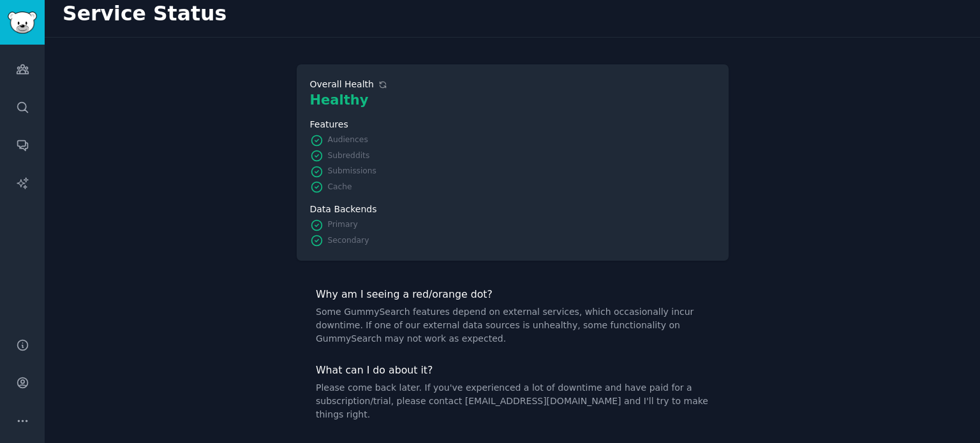  Describe the element at coordinates (340, 187) in the screenshot. I see `span: Cache` at that location.